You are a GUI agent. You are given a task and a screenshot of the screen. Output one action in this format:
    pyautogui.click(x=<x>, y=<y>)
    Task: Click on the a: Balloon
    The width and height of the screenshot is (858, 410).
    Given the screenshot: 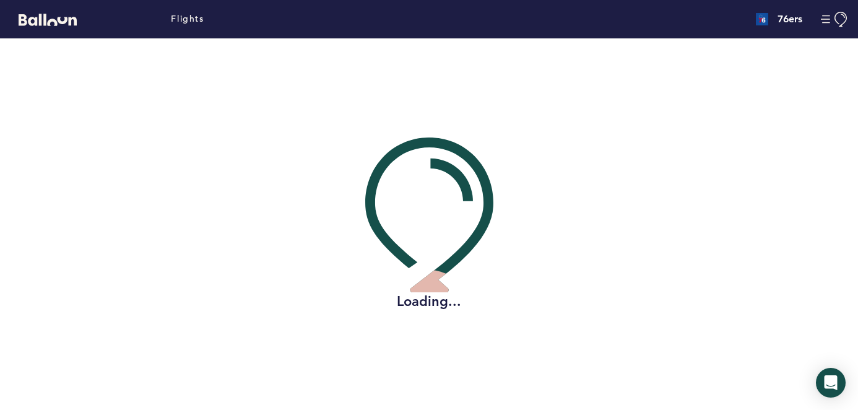 What is the action you would take?
    pyautogui.click(x=43, y=19)
    